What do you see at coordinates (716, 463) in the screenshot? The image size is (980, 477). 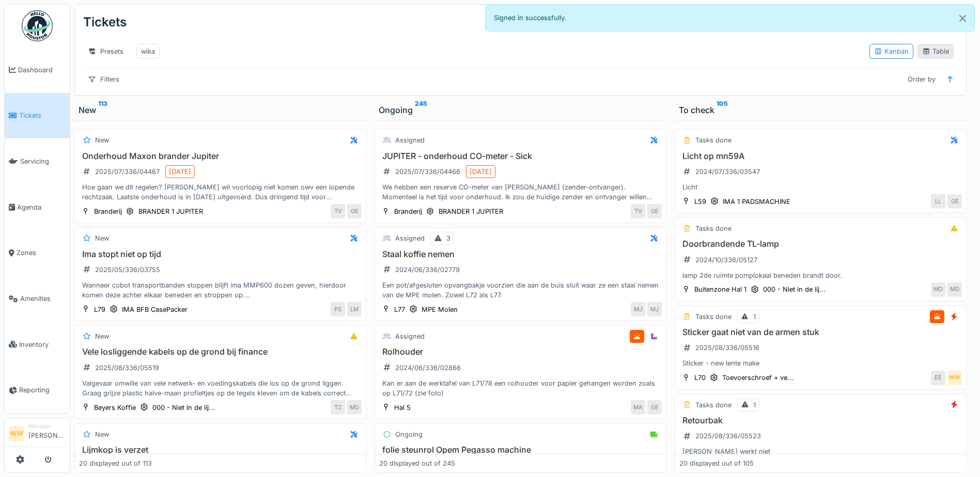 I see `div: 20 displayed out of 105` at bounding box center [716, 463].